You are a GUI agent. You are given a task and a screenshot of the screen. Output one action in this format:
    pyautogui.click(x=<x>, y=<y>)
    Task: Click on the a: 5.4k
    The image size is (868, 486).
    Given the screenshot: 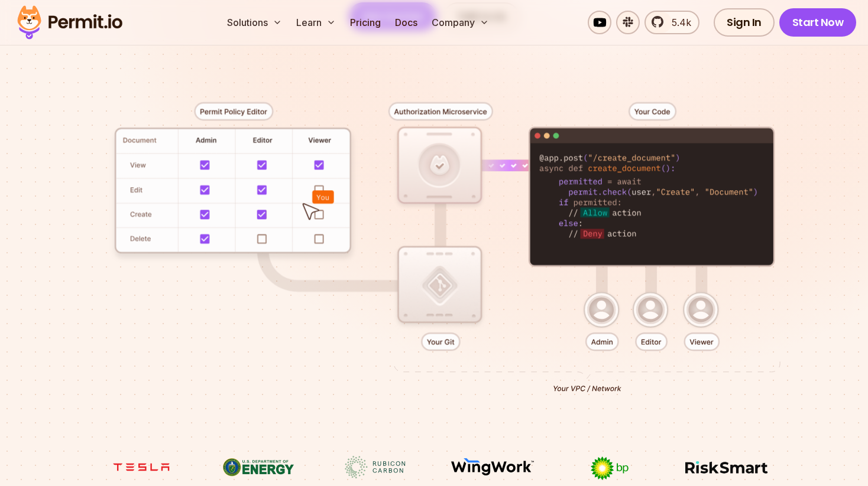 What is the action you would take?
    pyautogui.click(x=672, y=23)
    